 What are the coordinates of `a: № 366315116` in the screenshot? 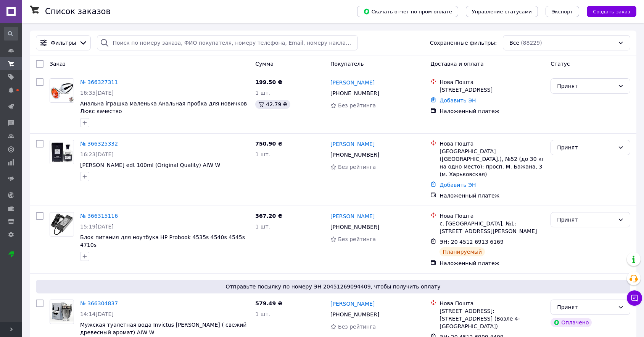 It's located at (99, 216).